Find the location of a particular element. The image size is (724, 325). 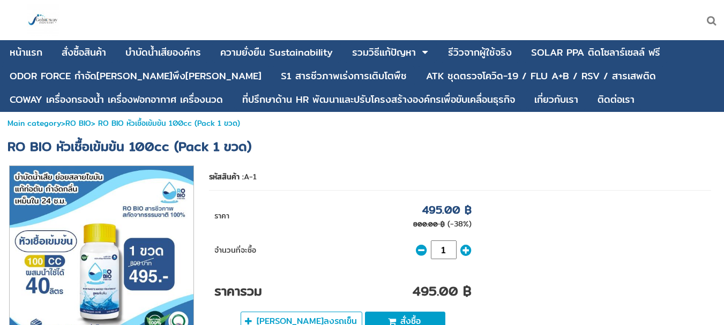

a: รีวิวจากผู้ใช้จริง is located at coordinates (480, 53).